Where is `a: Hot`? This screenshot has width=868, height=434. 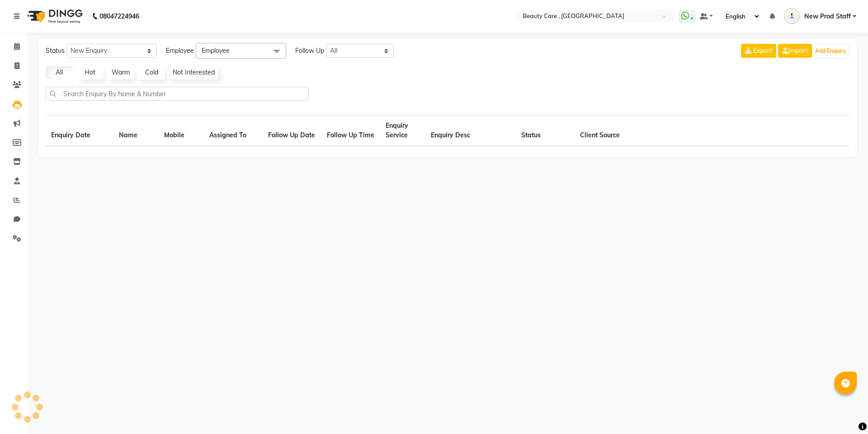 a: Hot is located at coordinates (90, 73).